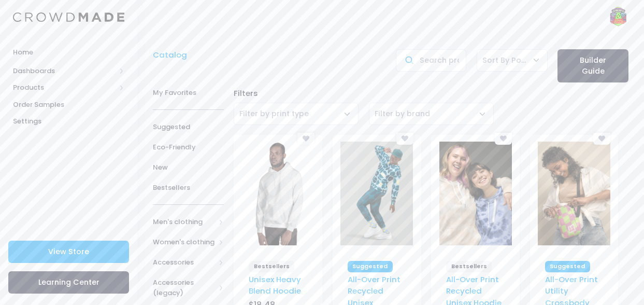 The height and width of the screenshot is (305, 644). Describe the element at coordinates (69, 252) in the screenshot. I see `span: View Store` at that location.